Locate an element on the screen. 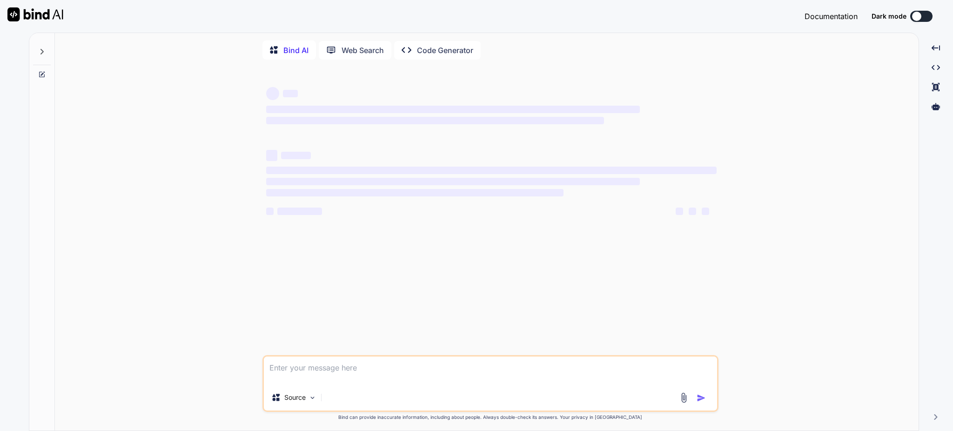 The width and height of the screenshot is (953, 431). span: Documentation is located at coordinates (832, 16).